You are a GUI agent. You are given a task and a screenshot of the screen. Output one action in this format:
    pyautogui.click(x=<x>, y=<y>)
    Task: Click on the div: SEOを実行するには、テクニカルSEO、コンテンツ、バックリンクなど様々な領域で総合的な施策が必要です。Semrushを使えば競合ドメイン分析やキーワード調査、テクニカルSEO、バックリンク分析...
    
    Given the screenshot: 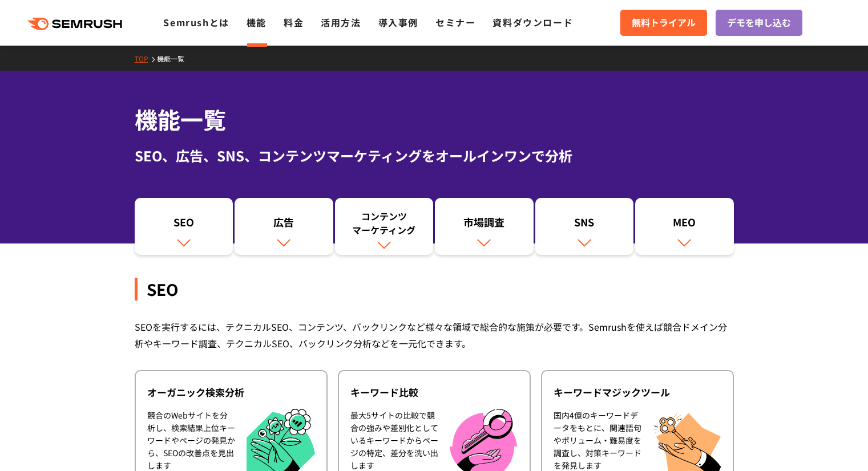 What is the action you would take?
    pyautogui.click(x=434, y=336)
    